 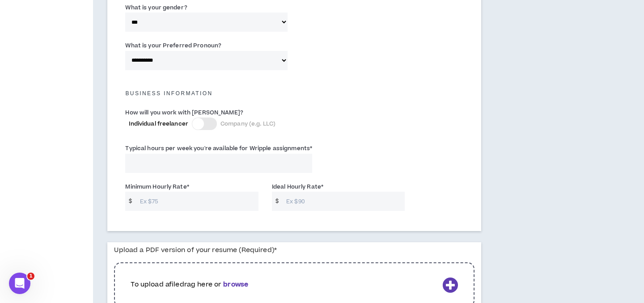 What do you see at coordinates (195, 249) in the screenshot?
I see `label: Upload a PDF version of your resume (Required)` at bounding box center [195, 249].